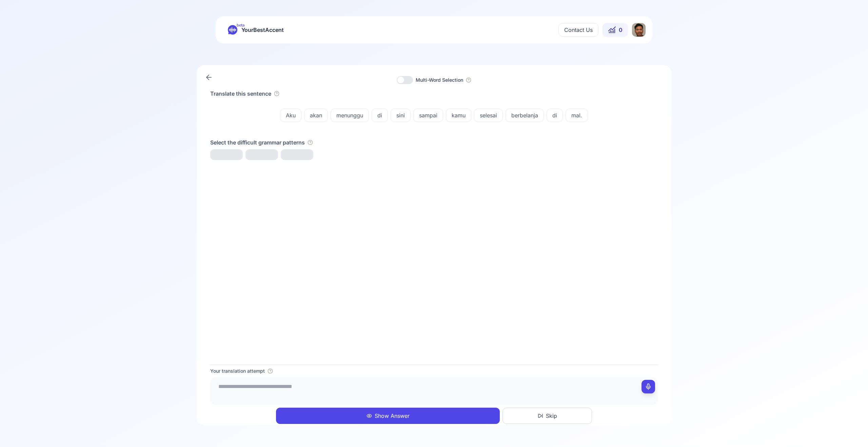  Describe the element at coordinates (459, 115) in the screenshot. I see `span: kamu` at that location.